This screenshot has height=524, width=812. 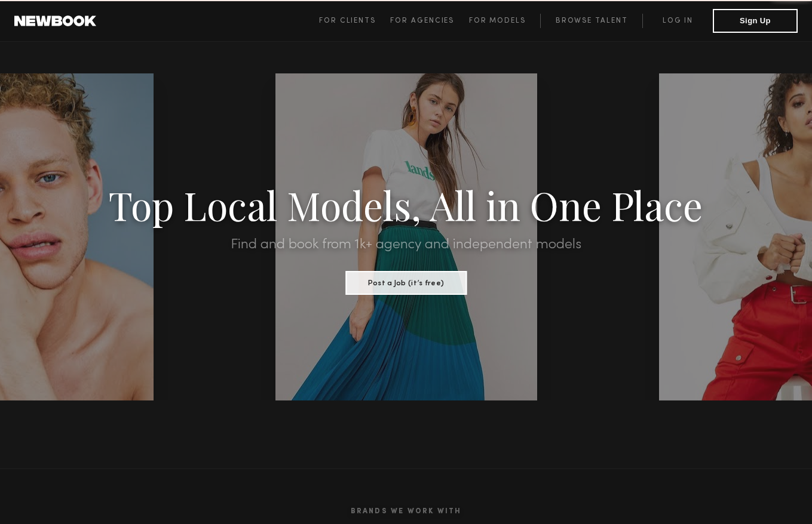 I want to click on a: For Agencies, so click(x=429, y=21).